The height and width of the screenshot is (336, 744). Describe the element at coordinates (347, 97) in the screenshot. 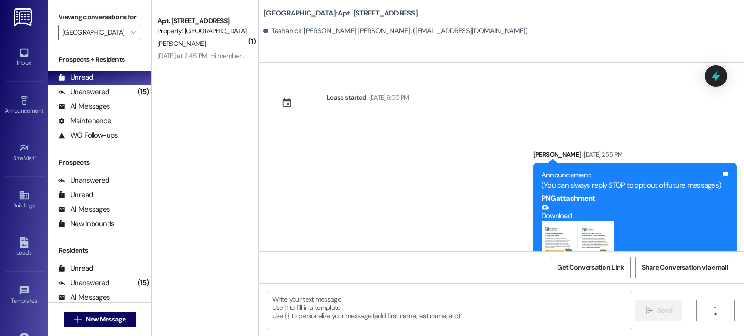

I see `div: Lease started` at that location.